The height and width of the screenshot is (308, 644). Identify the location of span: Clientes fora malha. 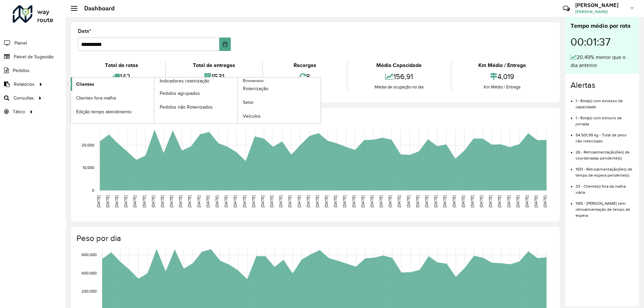
(96, 98).